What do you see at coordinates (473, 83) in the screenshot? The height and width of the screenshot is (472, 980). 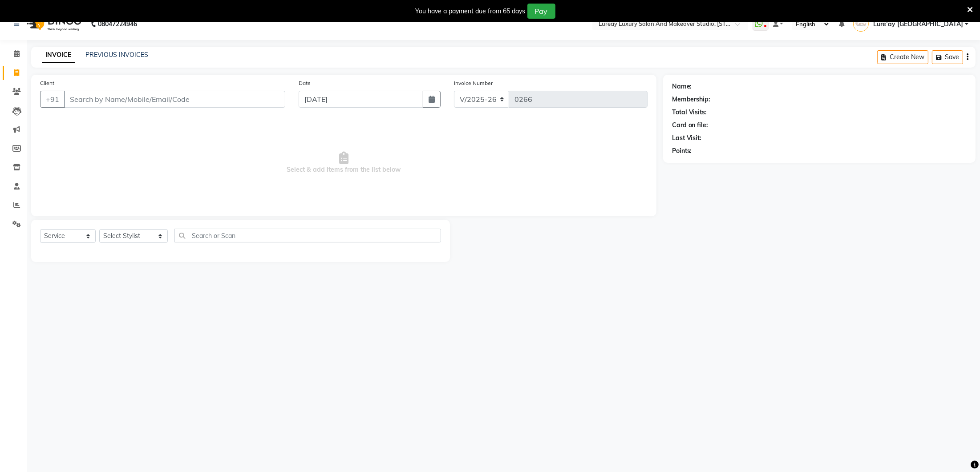 I see `label: Invoice Number` at bounding box center [473, 83].